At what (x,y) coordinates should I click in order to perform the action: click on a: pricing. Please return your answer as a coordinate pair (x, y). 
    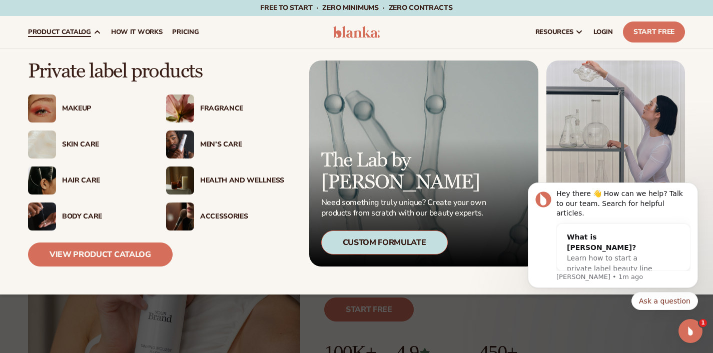
    Looking at the image, I should click on (185, 32).